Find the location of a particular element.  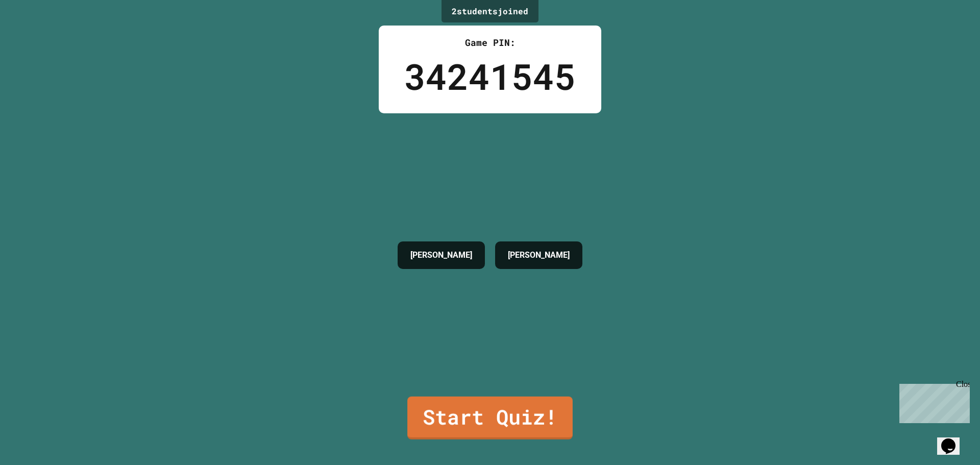

div: Chat with us now!Close is located at coordinates (37, 34).